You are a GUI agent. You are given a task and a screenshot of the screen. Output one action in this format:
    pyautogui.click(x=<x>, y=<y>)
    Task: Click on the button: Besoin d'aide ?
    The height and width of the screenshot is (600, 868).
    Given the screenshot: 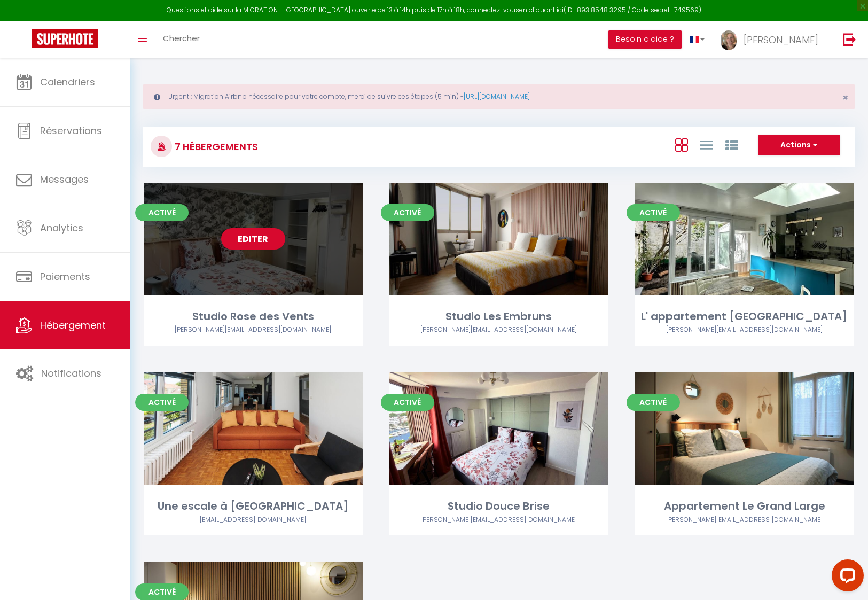 What is the action you would take?
    pyautogui.click(x=644, y=40)
    